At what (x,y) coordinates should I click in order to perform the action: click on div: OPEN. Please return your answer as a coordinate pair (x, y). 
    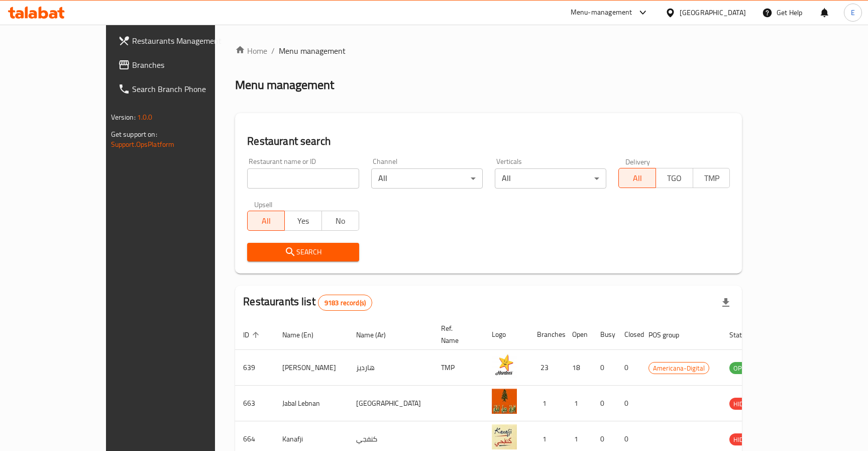
    Looking at the image, I should click on (742, 368).